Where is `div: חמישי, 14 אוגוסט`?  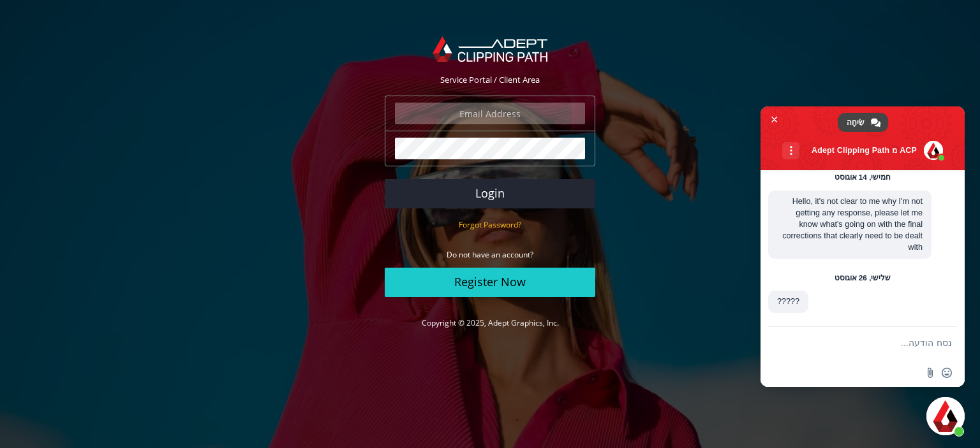
div: חמישי, 14 אוגוסט is located at coordinates (863, 178).